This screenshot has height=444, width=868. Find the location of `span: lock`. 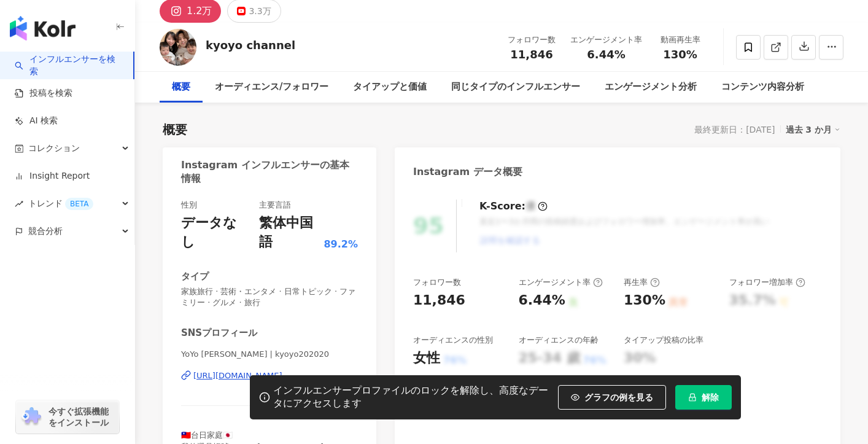

span: lock is located at coordinates (693, 397).